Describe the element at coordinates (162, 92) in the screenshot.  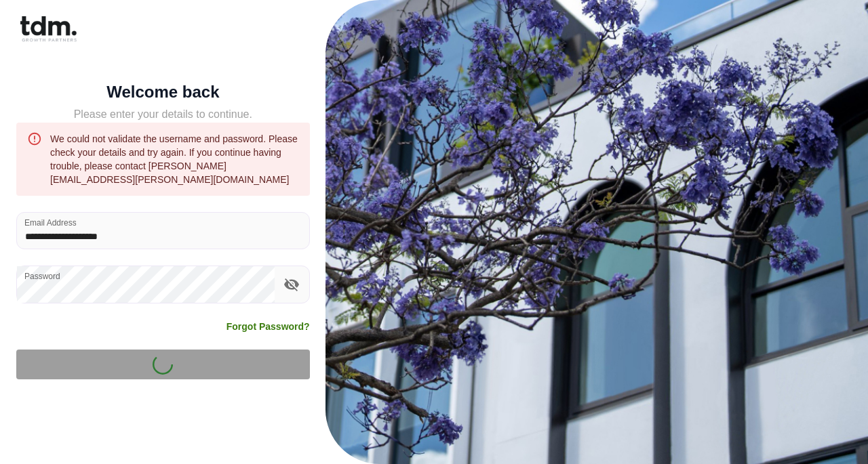
I see `h5: Welcome back` at that location.